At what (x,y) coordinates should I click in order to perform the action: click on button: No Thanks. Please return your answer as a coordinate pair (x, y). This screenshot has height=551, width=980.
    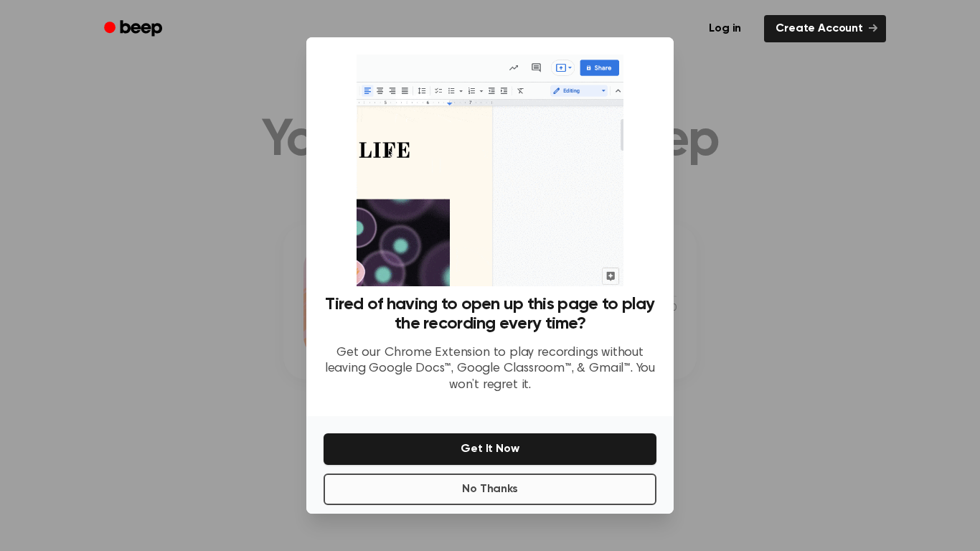
    Looking at the image, I should click on (490, 489).